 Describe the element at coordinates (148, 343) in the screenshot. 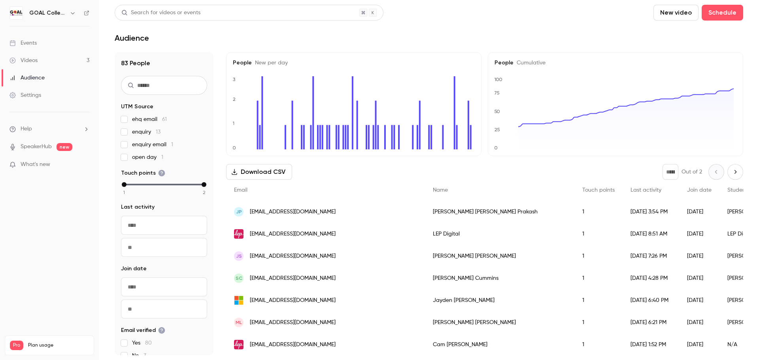

I see `span: 80` at that location.